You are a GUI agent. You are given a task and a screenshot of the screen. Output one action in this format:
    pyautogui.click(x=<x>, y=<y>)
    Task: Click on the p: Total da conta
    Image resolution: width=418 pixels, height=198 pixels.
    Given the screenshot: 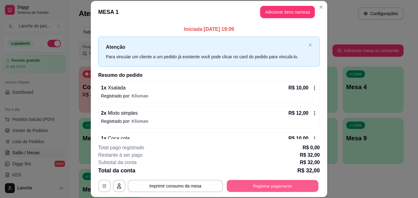 What is the action you would take?
    pyautogui.click(x=117, y=170)
    